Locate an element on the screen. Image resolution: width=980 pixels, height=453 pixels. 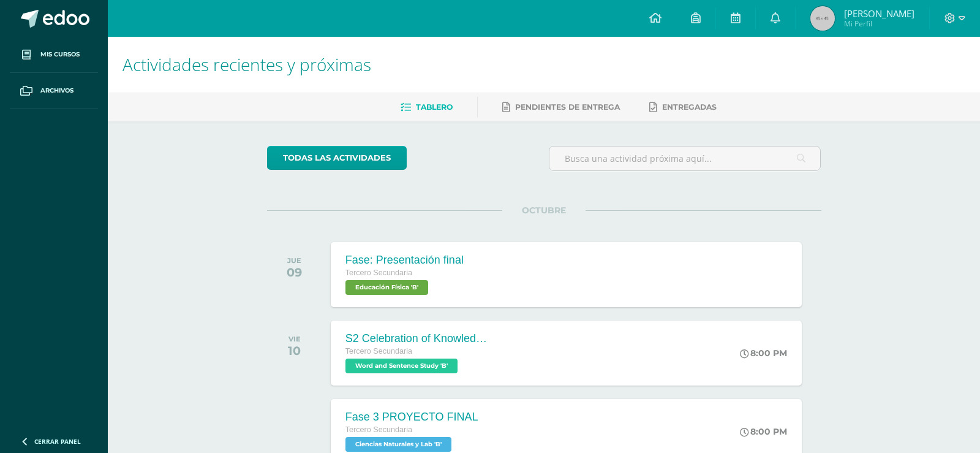
a: Entregadas is located at coordinates (683, 107).